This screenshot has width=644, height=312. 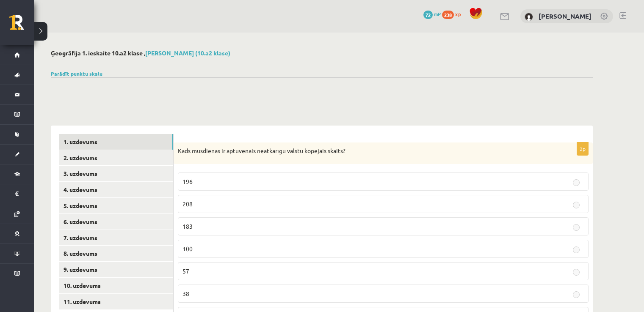 What do you see at coordinates (458, 14) in the screenshot?
I see `span: xp` at bounding box center [458, 14].